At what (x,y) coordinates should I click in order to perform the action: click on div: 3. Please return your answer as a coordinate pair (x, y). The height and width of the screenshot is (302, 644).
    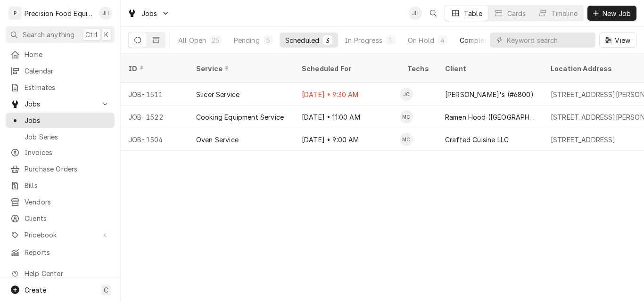
    Looking at the image, I should click on (328, 40).